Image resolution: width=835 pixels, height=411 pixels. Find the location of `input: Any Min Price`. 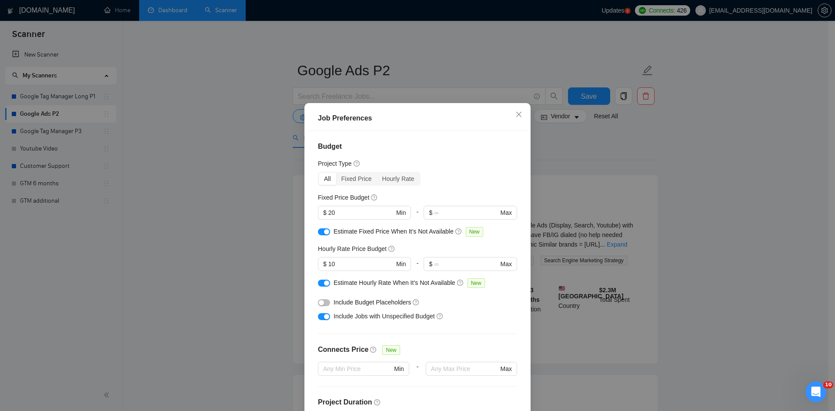

input: Any Min Price is located at coordinates (357, 369).